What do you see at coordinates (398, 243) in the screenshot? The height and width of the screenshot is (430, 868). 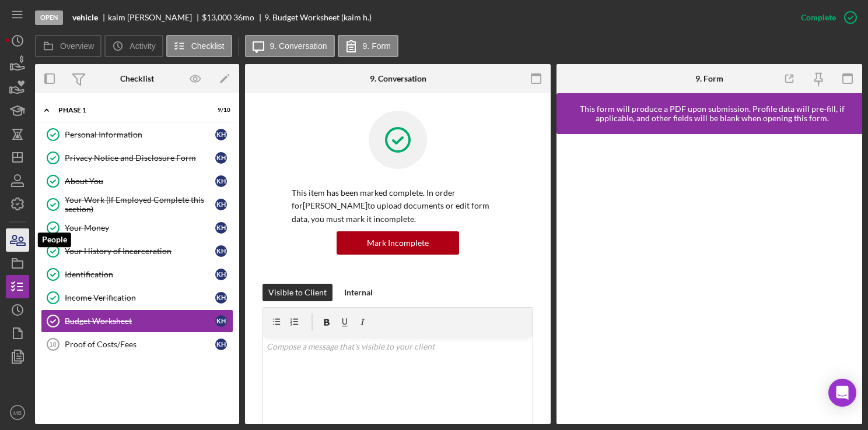 I see `button: Mark Incomplete` at bounding box center [398, 243].